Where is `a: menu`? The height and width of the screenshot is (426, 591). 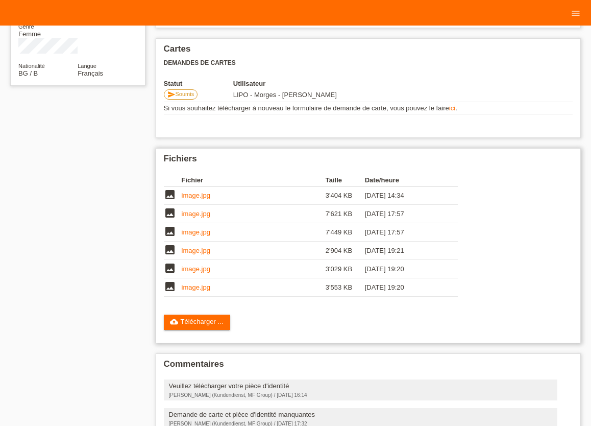
a: menu is located at coordinates (576, 13).